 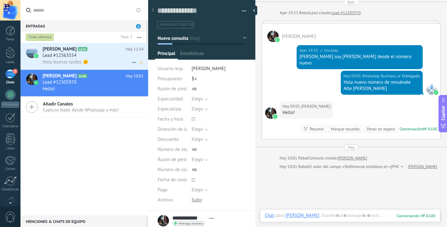 What do you see at coordinates (10, 148) in the screenshot?
I see `div: Listas` at bounding box center [10, 148].